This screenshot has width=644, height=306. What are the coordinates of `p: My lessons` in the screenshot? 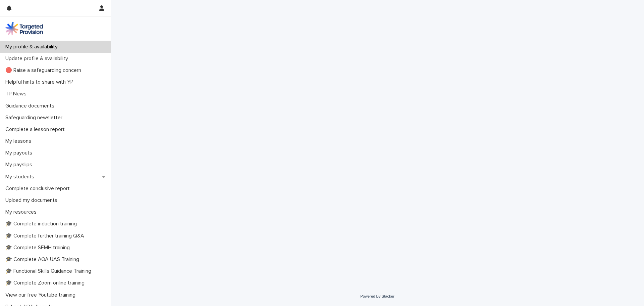 It's located at (19, 141).